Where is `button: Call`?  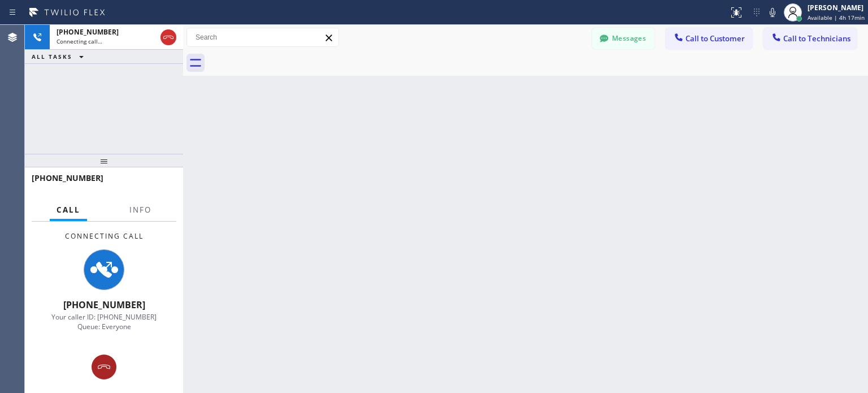 button: Call is located at coordinates (68, 210).